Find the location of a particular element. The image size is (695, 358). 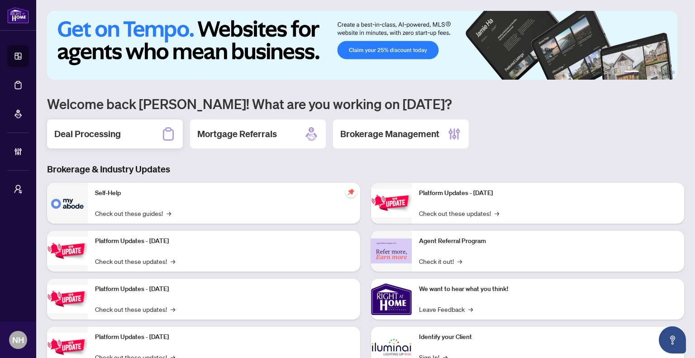

img: Slide 0 is located at coordinates (362, 45).